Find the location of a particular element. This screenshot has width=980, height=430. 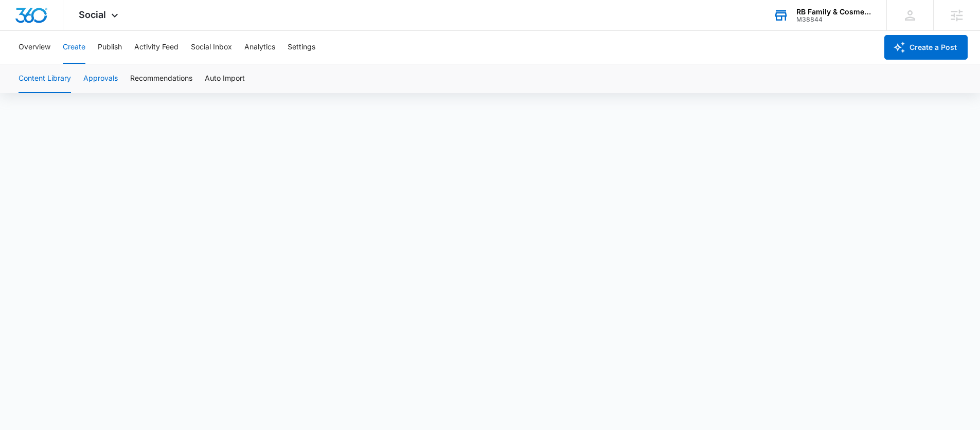

div: account id is located at coordinates (834, 19).